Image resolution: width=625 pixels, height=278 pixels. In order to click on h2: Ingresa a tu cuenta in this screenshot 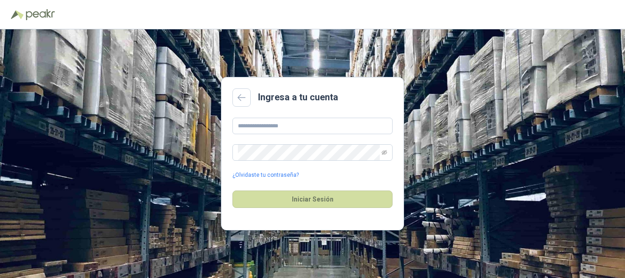, I will do `click(298, 97)`.